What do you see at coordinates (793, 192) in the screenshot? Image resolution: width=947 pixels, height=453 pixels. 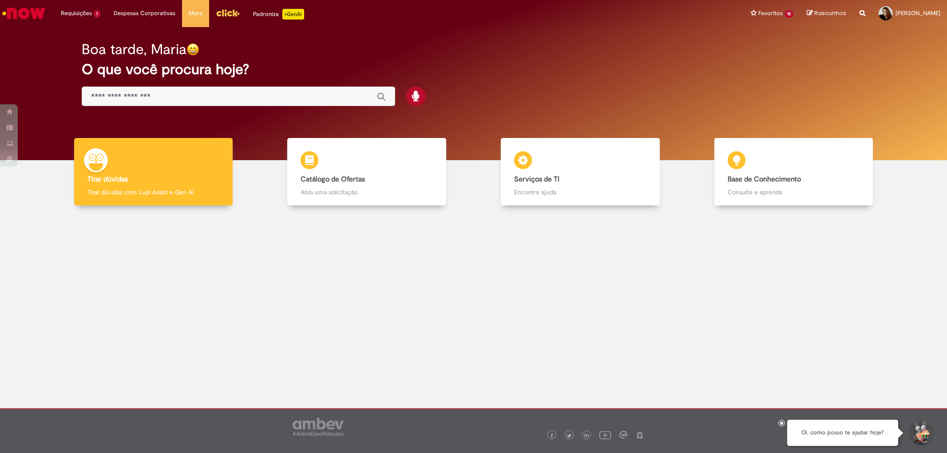 I see `p: Consulte e aprenda` at bounding box center [793, 192].